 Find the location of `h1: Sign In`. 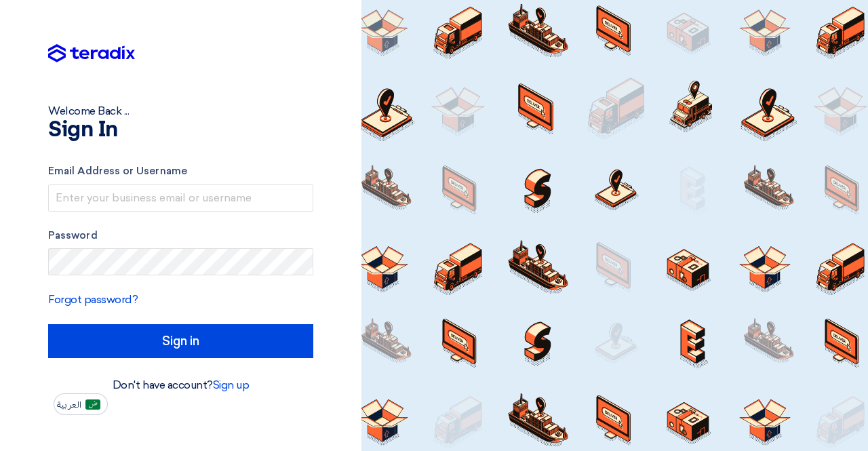

h1: Sign In is located at coordinates (180, 130).